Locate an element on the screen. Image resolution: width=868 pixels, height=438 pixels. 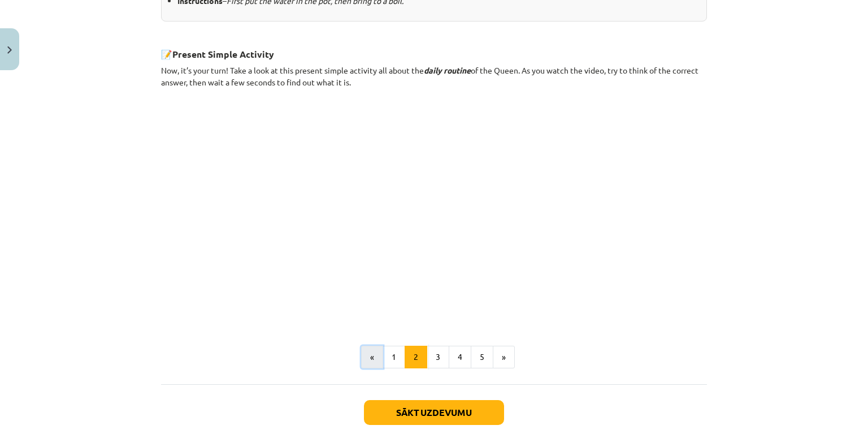
nav: Page navigation example is located at coordinates (434, 357).